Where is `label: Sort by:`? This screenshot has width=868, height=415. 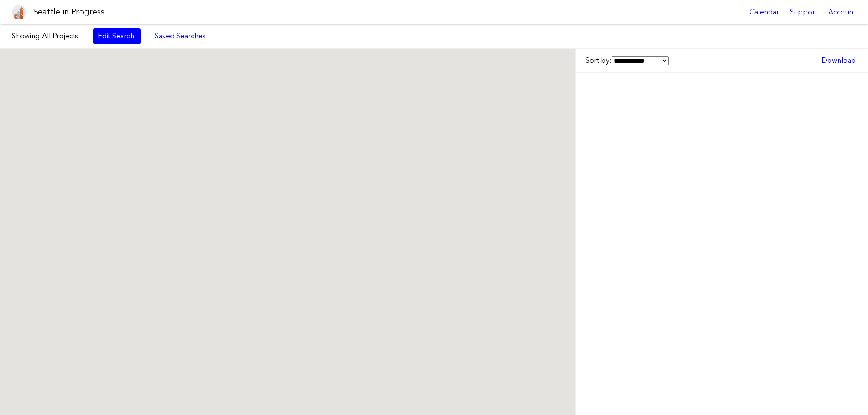
label: Sort by: is located at coordinates (627, 60).